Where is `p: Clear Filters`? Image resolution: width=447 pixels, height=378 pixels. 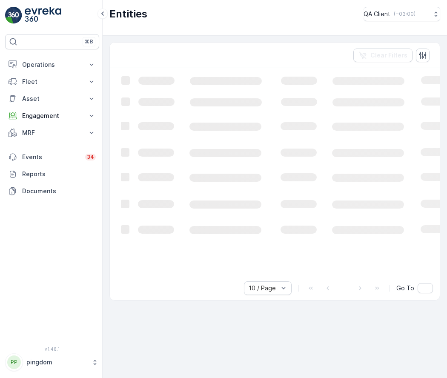 p: Clear Filters is located at coordinates (389, 55).